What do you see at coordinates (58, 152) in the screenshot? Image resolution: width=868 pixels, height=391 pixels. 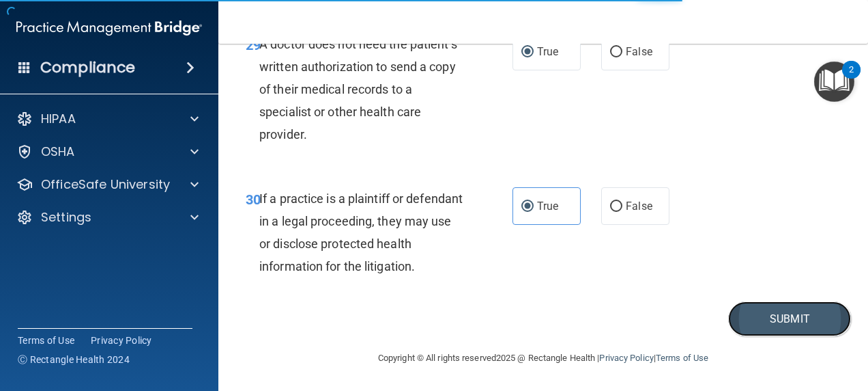 I see `p: OSHA` at bounding box center [58, 152].